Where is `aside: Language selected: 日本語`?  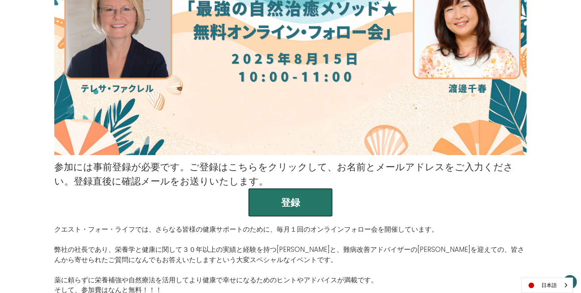
aside: Language selected: 日本語 is located at coordinates (546, 285).